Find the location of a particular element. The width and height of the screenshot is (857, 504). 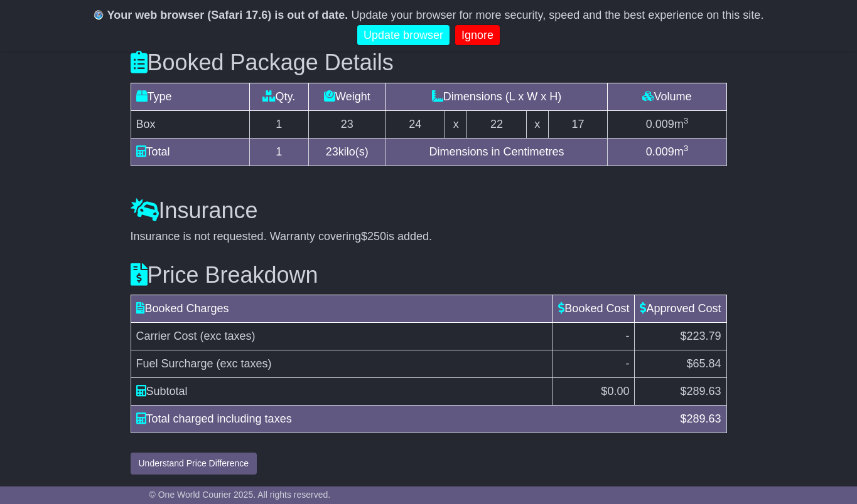

span: Fuel Surcharge is located at coordinates (175, 363).